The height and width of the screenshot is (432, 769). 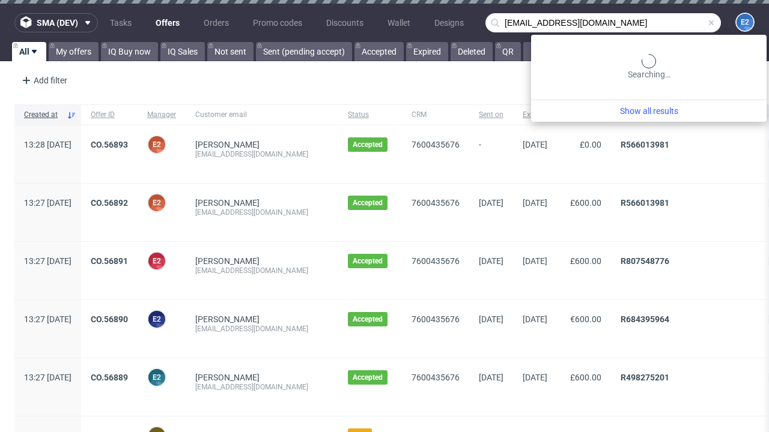 What do you see at coordinates (129, 52) in the screenshot?
I see `a: IQ Buy now` at bounding box center [129, 52].